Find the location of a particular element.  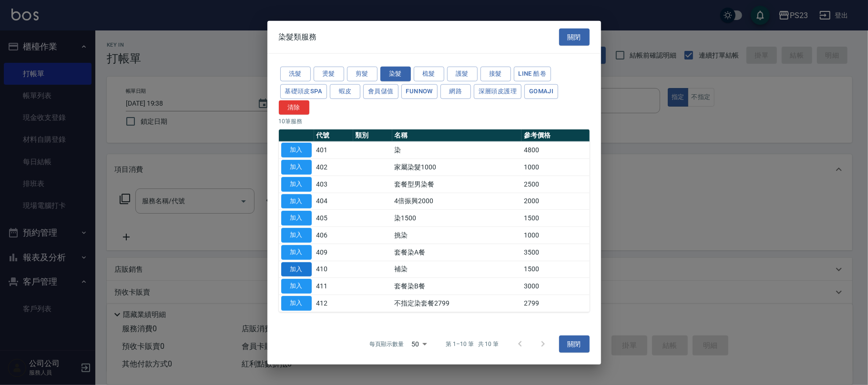

td: 404 is located at coordinates (333, 201).